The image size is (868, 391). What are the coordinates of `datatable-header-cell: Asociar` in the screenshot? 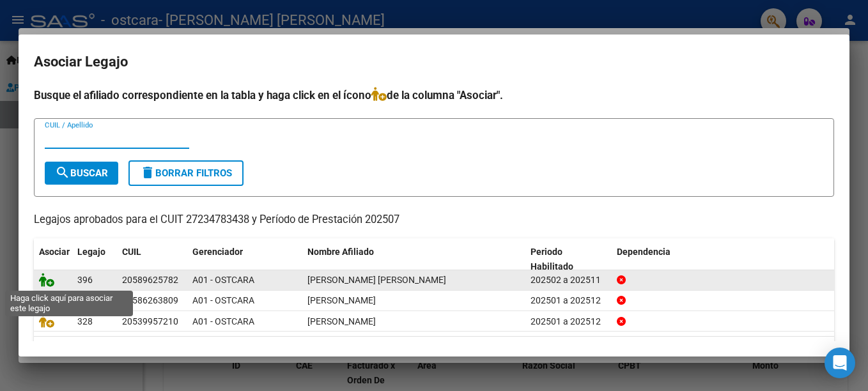 It's located at (53, 259).